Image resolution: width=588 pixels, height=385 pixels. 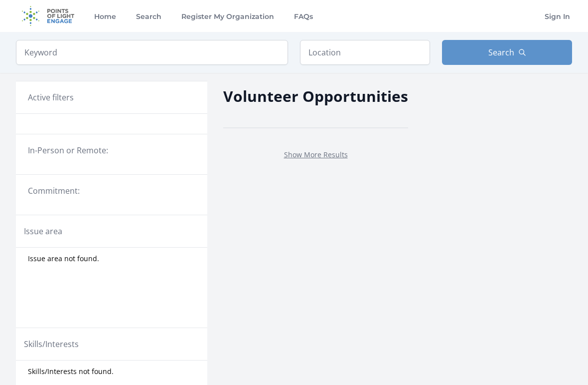 What do you see at coordinates (315, 154) in the screenshot?
I see `a: Show More Results` at bounding box center [315, 154].